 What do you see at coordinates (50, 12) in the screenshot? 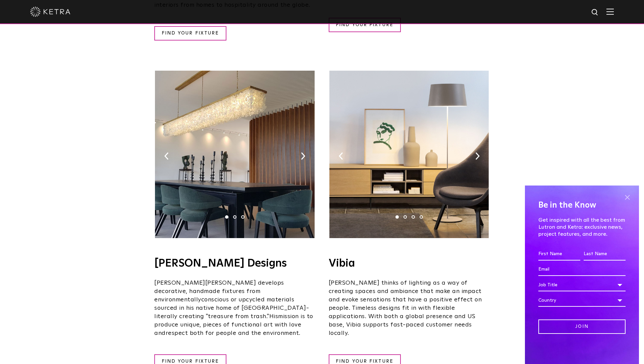
I see `img: ketra-logo-2019-white` at bounding box center [50, 12].